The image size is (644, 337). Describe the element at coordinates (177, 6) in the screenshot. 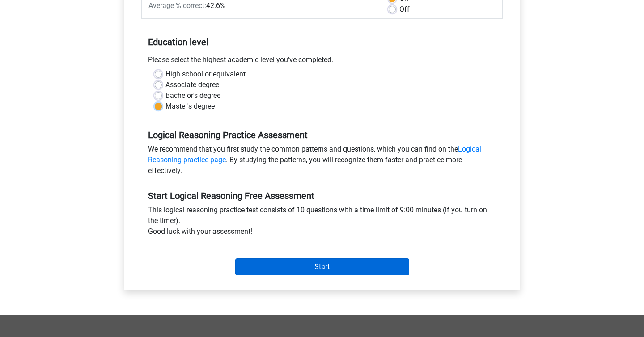

I see `span: Average % correct:` at that location.